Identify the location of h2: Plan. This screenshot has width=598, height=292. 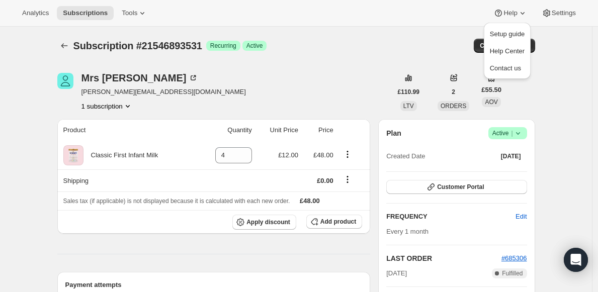
(394, 133).